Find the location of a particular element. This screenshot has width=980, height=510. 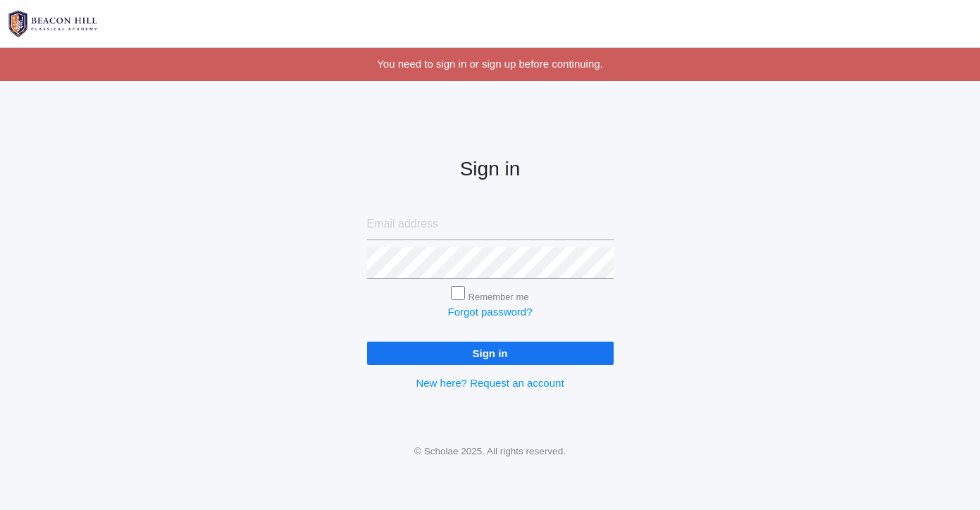

input: Sign in is located at coordinates (490, 353).